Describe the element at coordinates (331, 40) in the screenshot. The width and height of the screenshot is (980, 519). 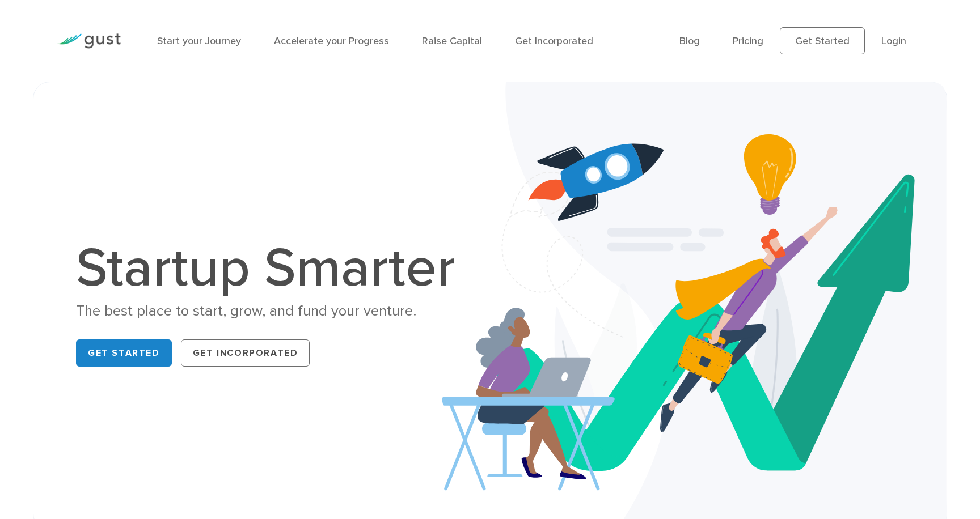
I see `a: Accelerate your Progress` at that location.